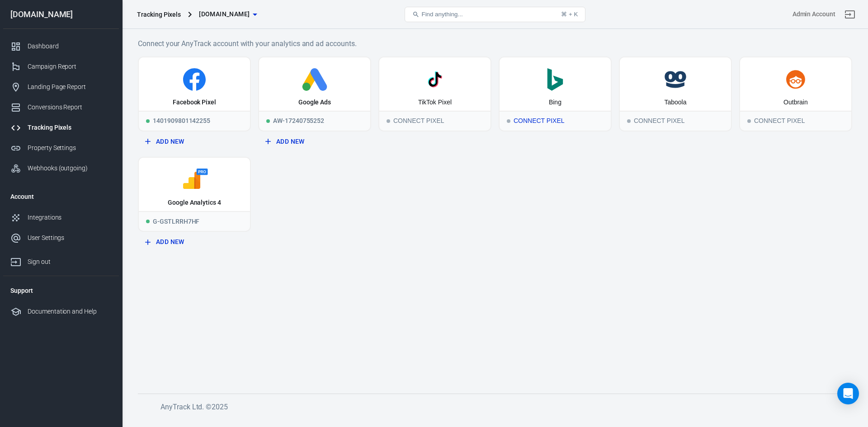 This screenshot has height=427, width=868. Describe the element at coordinates (224, 14) in the screenshot. I see `span: zodiac.fm` at that location.